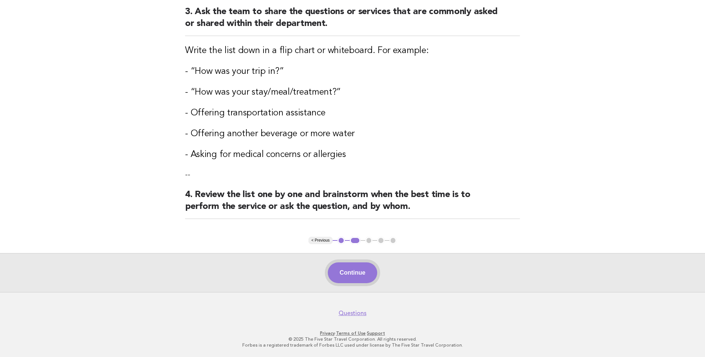  What do you see at coordinates (327, 333) in the screenshot?
I see `a: Privacy` at bounding box center [327, 333].